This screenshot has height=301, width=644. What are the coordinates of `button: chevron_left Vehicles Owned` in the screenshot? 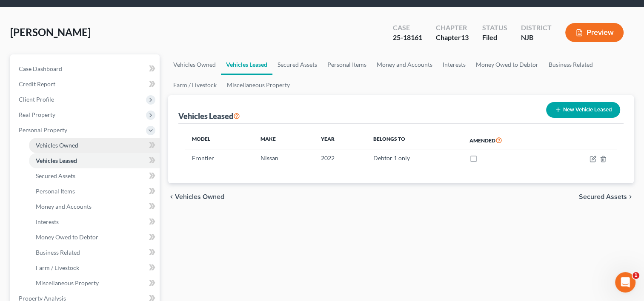 It's located at (196, 197).